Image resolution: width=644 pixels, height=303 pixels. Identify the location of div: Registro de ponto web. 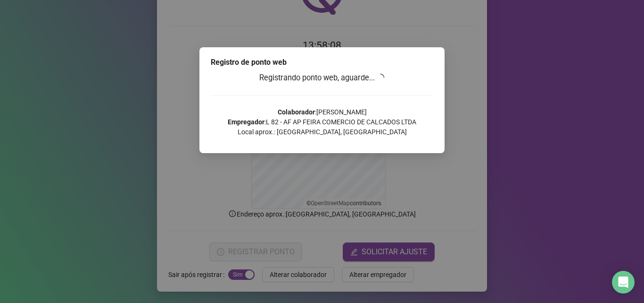
(322, 63).